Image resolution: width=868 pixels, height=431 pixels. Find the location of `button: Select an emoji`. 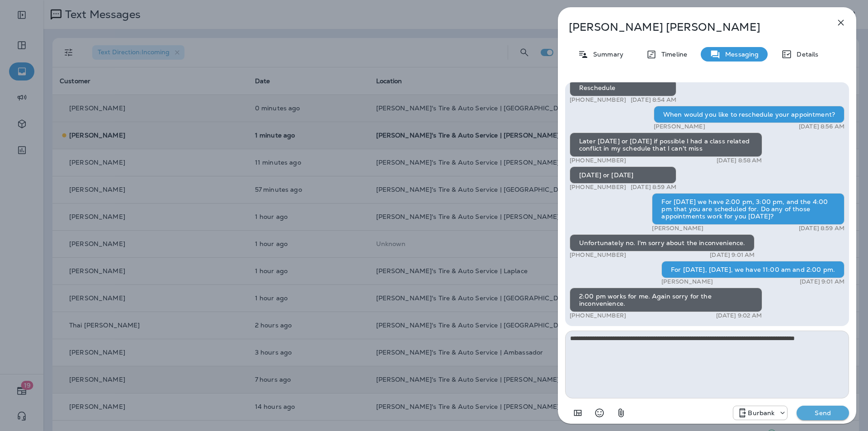

button: Select an emoji is located at coordinates (599, 413).